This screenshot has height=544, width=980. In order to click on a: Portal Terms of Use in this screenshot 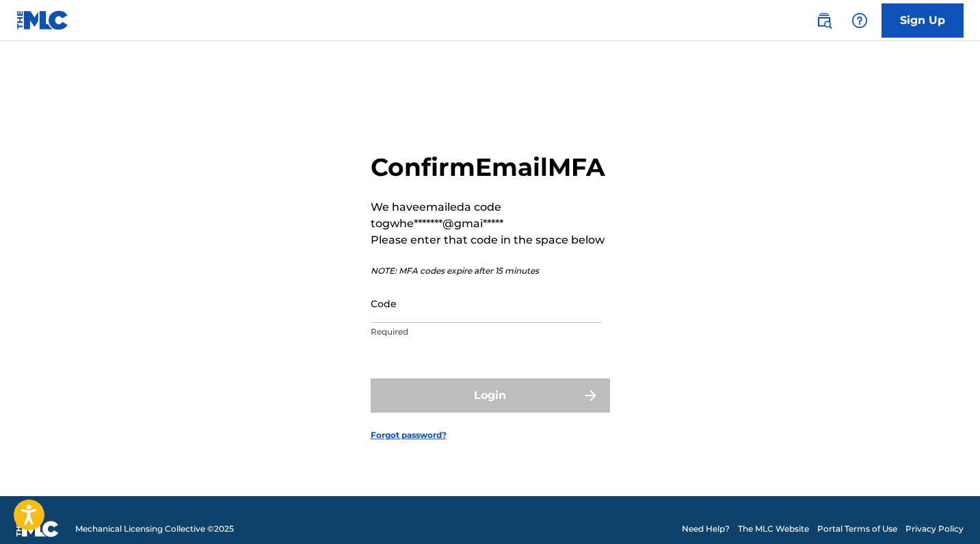, I will do `click(857, 529)`.